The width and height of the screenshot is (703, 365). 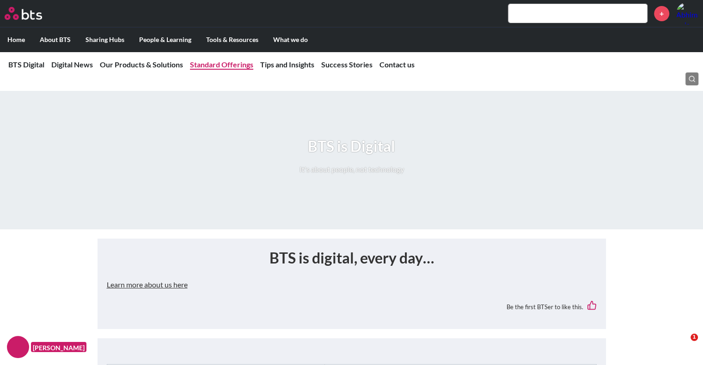 What do you see at coordinates (232, 40) in the screenshot?
I see `label: Tools & Resources` at bounding box center [232, 40].